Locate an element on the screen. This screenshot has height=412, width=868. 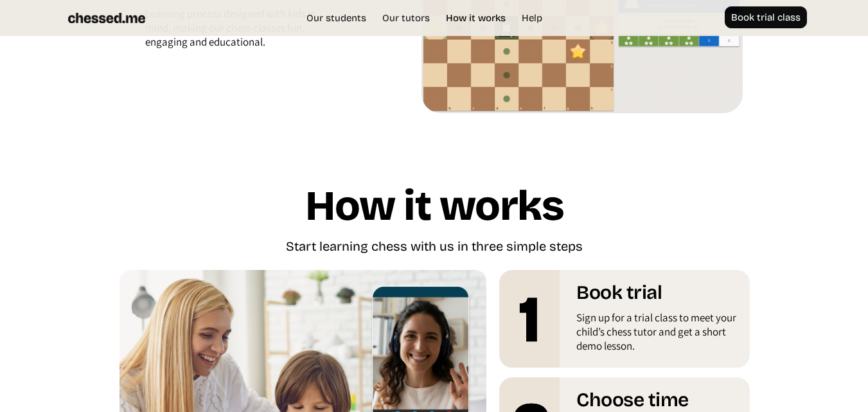
a: Book trial class is located at coordinates (766, 18).